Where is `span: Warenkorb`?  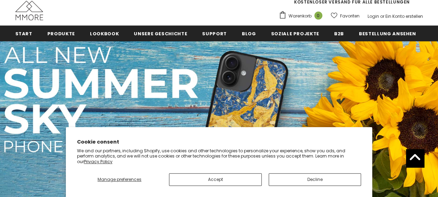 span: Warenkorb is located at coordinates (300, 16).